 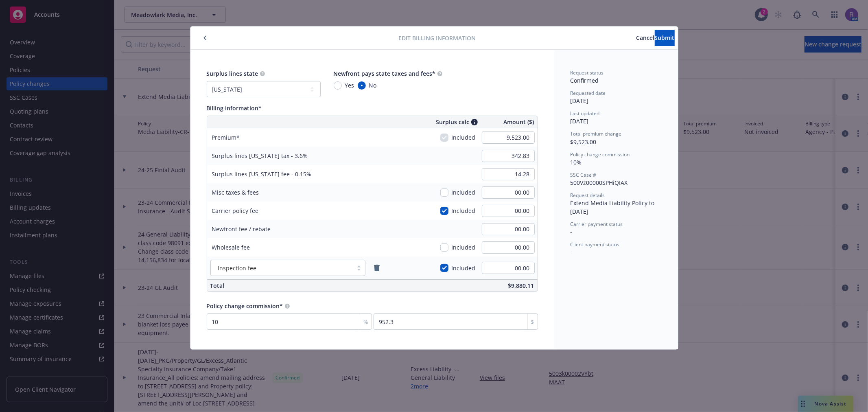 I want to click on span: No, so click(x=373, y=85).